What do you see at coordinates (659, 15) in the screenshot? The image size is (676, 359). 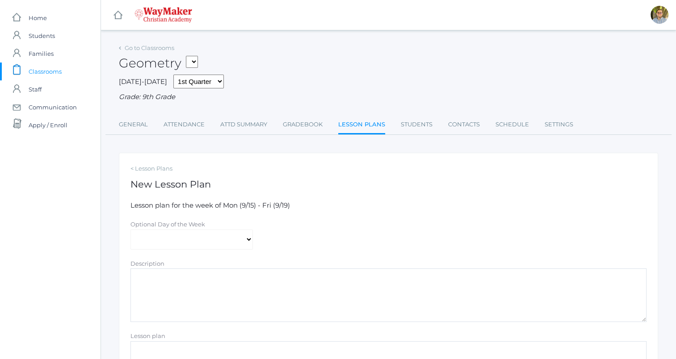 I see `div: Kylen Braileanu` at bounding box center [659, 15].